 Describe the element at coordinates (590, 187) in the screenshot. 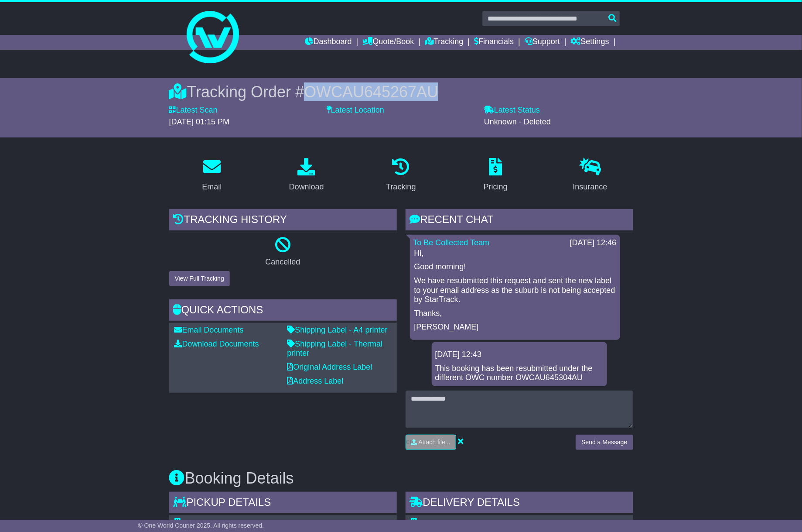

I see `div: Insurance` at that location.